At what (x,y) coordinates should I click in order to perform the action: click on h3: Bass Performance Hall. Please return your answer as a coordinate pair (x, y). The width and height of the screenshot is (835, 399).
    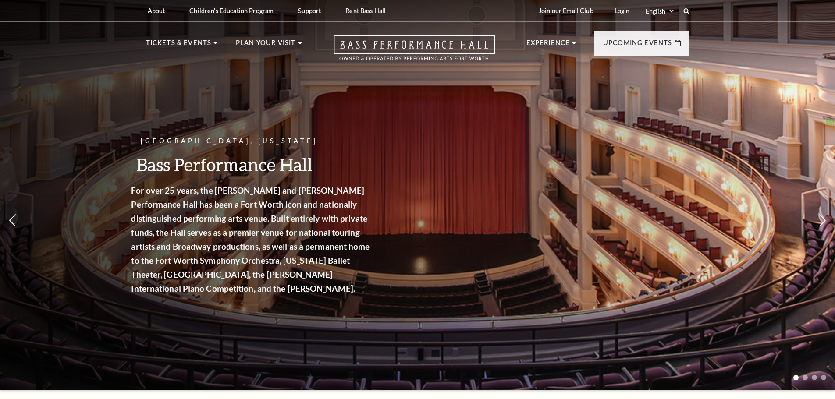
    Looking at the image, I should click on (263, 164).